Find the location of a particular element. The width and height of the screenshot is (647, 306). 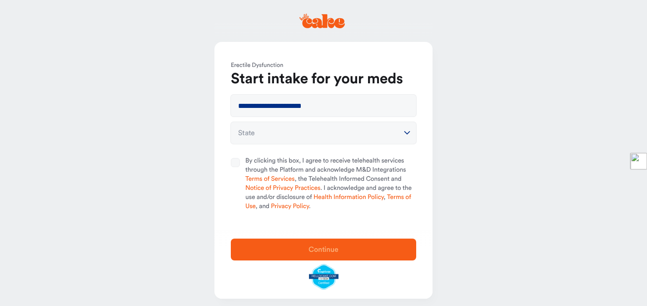

a: Health Information Policy is located at coordinates (349, 197).